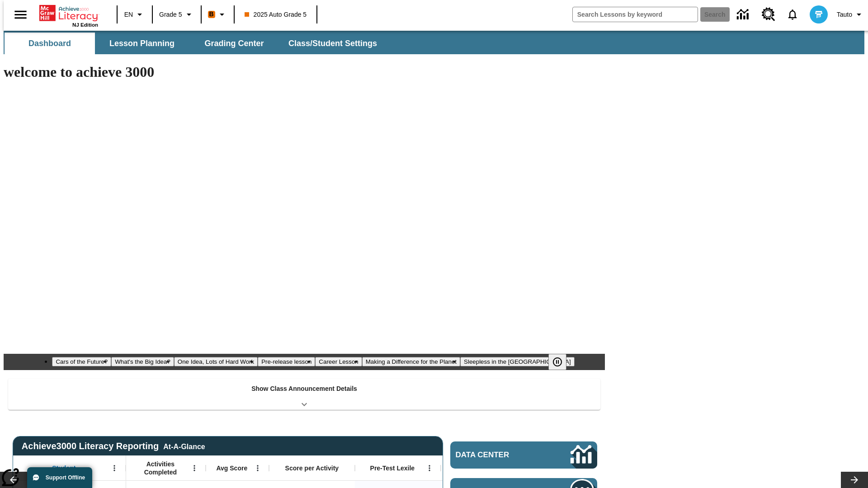  I want to click on span: Grading Center, so click(234, 43).